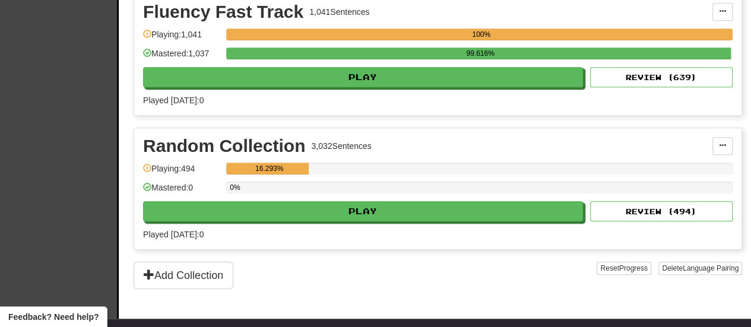 The width and height of the screenshot is (751, 327). I want to click on button: DeleteLanguage Pairing, so click(699, 268).